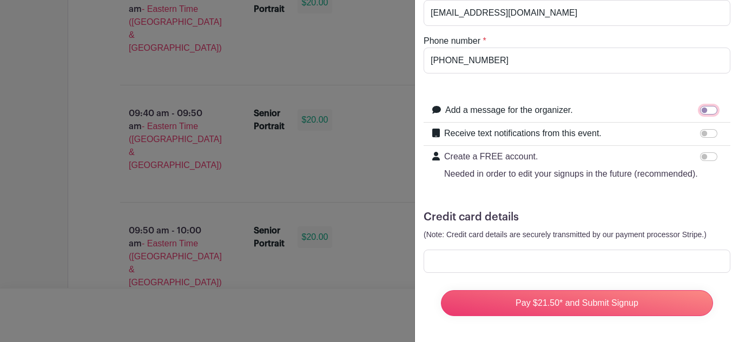 This screenshot has height=342, width=739. Describe the element at coordinates (522, 134) in the screenshot. I see `label: Receive text notifications from this event.` at that location.